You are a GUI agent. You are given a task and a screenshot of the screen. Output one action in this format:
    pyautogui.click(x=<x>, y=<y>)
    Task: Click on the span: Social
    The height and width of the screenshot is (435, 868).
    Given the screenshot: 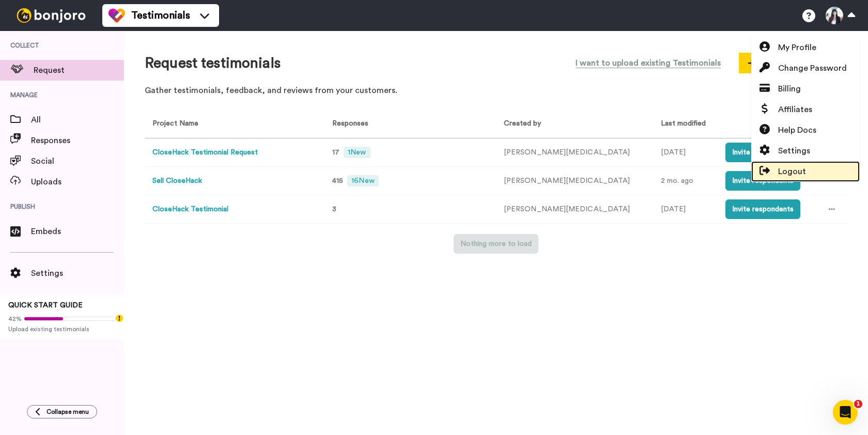 What is the action you would take?
    pyautogui.click(x=78, y=162)
    